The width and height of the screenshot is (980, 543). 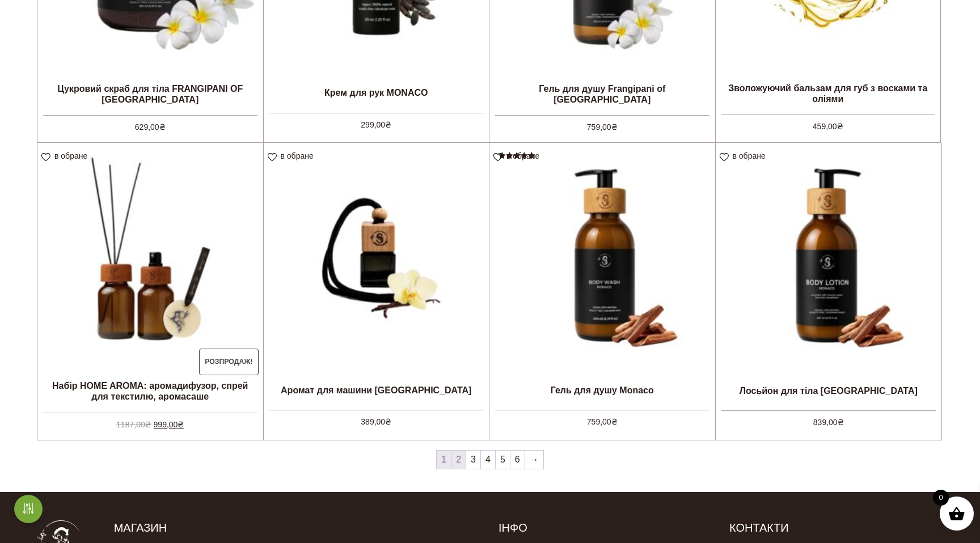 I want to click on a: 2, so click(x=458, y=460).